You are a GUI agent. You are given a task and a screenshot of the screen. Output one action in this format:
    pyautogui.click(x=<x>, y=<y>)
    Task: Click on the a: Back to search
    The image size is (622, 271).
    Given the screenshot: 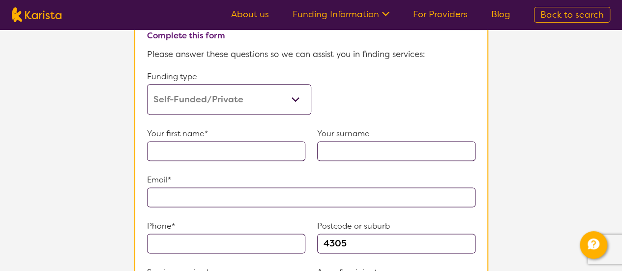 What is the action you would take?
    pyautogui.click(x=572, y=15)
    